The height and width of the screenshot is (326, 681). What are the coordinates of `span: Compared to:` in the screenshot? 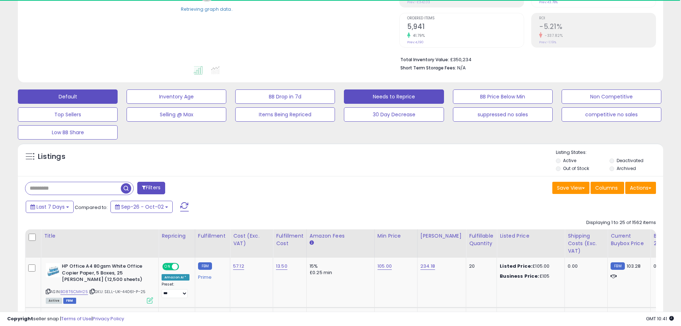 It's located at (91, 207).